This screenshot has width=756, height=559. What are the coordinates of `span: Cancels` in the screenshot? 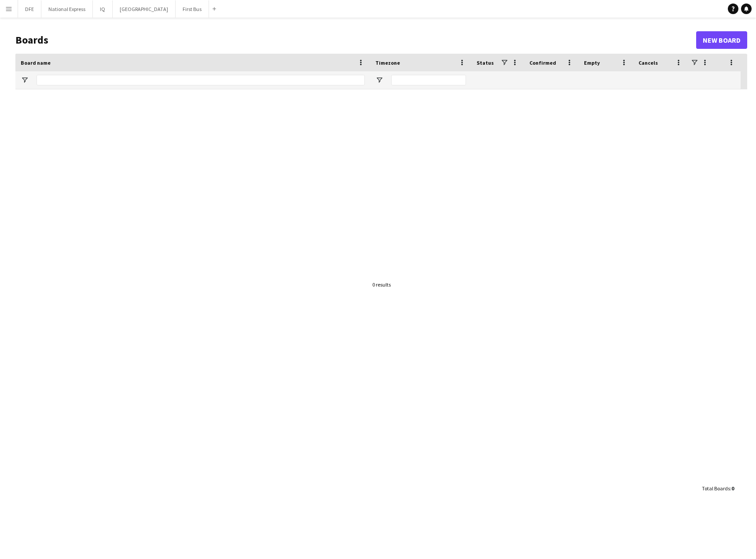 It's located at (648, 62).